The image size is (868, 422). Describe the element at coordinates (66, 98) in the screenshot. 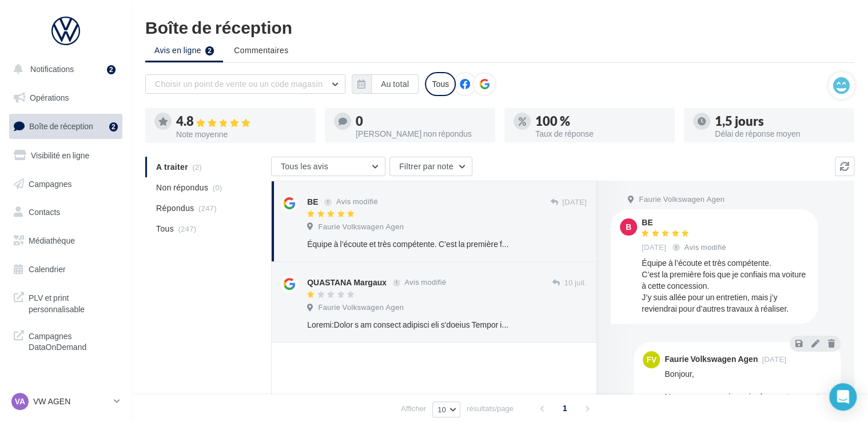

I see `a: Opérations` at that location.